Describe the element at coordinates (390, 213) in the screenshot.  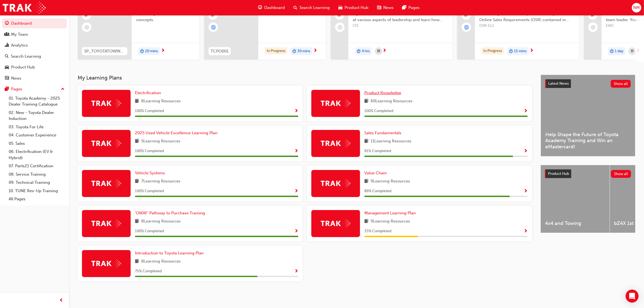
I see `span: Management Learning Plan` at that location.